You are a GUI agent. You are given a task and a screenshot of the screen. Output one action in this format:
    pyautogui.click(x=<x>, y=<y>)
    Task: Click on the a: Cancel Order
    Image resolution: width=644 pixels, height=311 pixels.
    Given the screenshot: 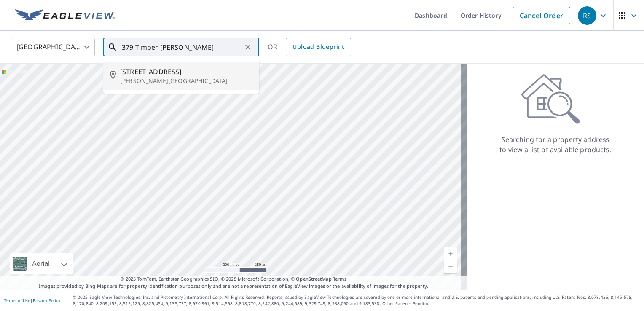 What is the action you would take?
    pyautogui.click(x=541, y=16)
    